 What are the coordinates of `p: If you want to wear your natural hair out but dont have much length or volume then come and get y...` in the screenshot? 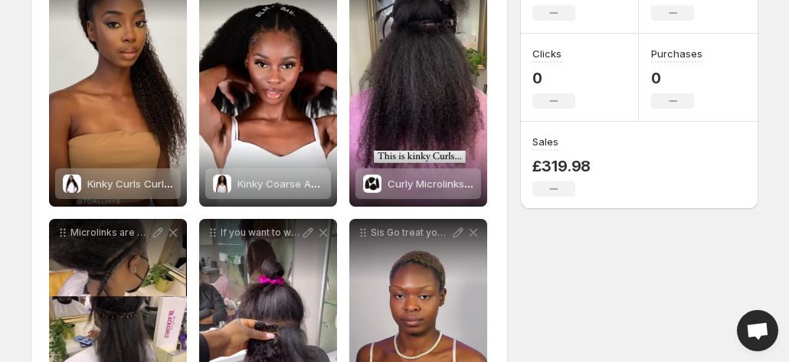 It's located at (260, 233).